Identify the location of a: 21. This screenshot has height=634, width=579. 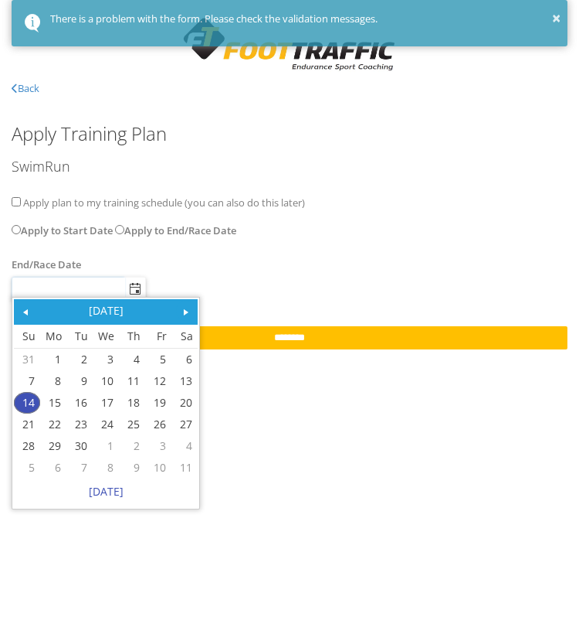
(27, 424).